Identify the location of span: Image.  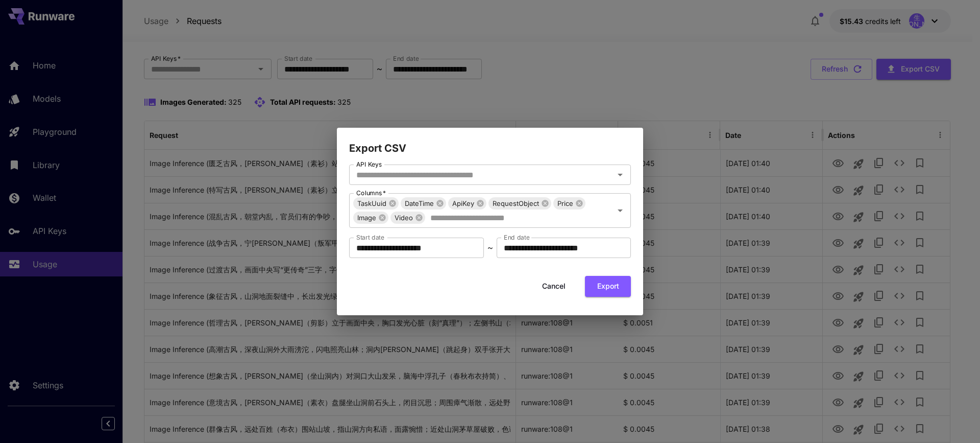
(367, 218).